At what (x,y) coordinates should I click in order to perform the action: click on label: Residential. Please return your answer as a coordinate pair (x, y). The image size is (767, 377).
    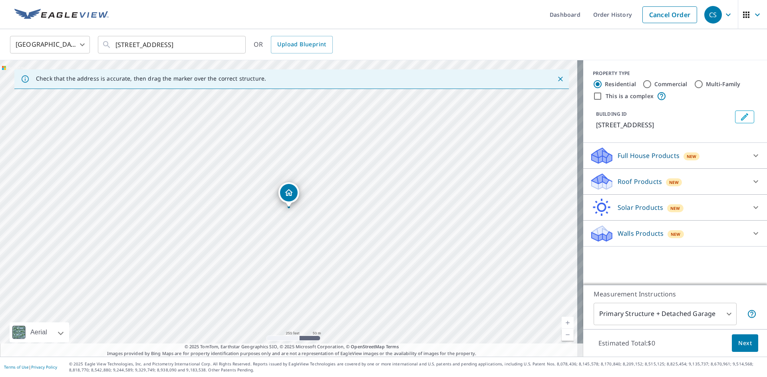
    Looking at the image, I should click on (620, 84).